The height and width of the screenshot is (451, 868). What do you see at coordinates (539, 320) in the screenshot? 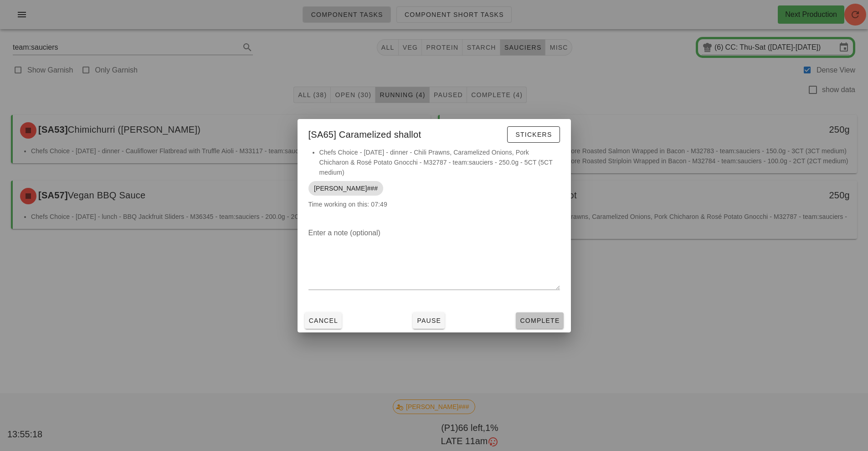
I see `button: Complete` at bounding box center [539, 320].